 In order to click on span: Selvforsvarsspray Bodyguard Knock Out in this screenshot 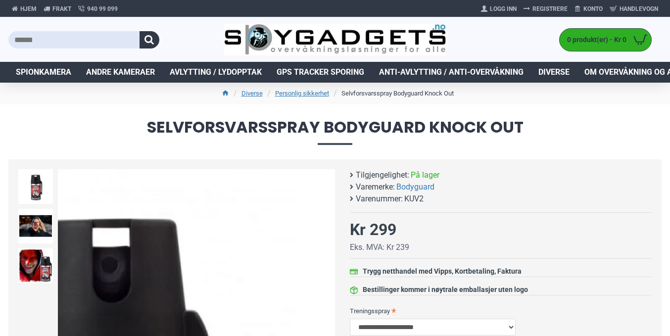, I will do `click(335, 132)`.